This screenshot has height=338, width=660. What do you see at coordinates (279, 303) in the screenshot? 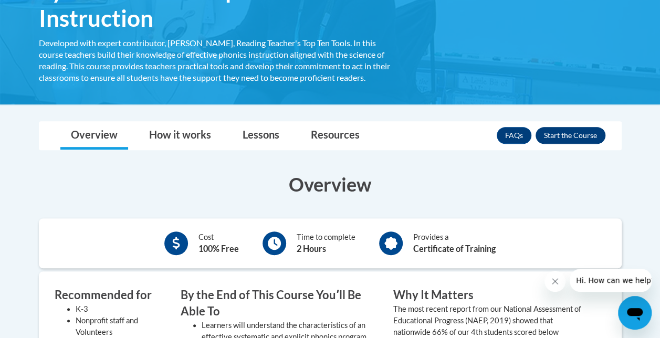
I see `h3: By the End of This Course Youʹll Be Able To` at bounding box center [279, 303].